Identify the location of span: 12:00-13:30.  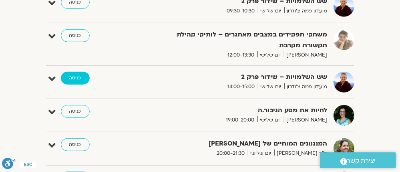
(241, 55).